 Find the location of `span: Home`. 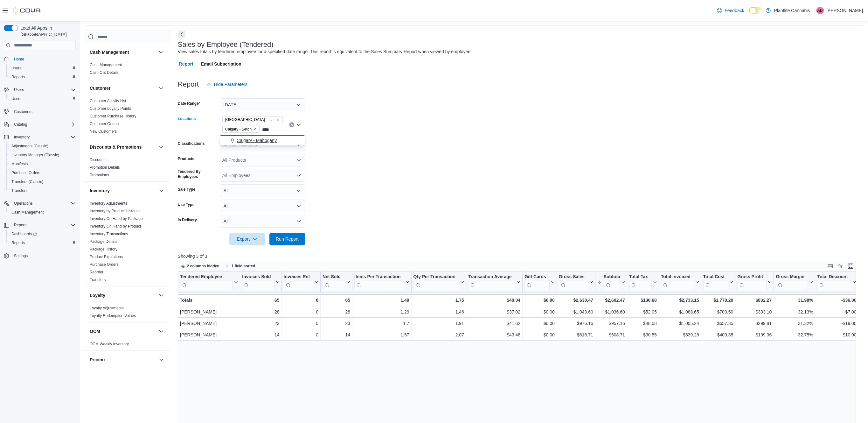

span: Home is located at coordinates (19, 59).